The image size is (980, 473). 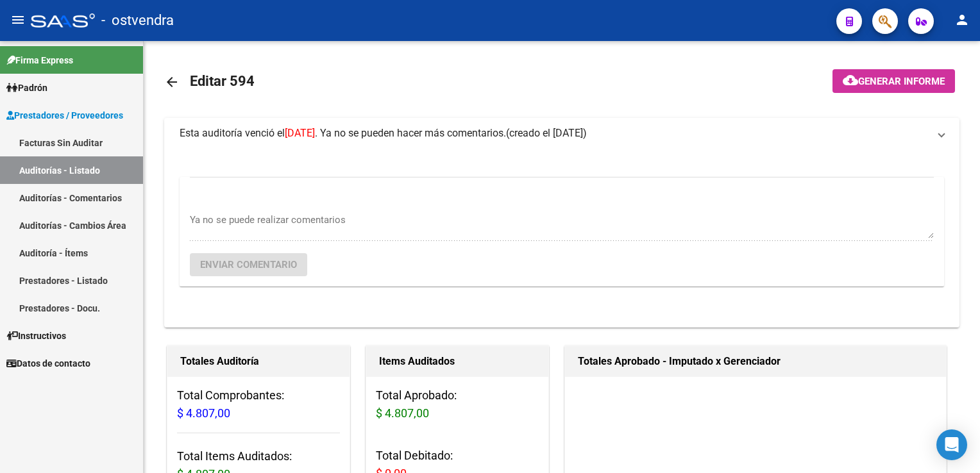 What do you see at coordinates (343, 132) in the screenshot?
I see `span: Esta auditoría venció el . Ya no se pueden hacer más comentarios.` at bounding box center [343, 132].